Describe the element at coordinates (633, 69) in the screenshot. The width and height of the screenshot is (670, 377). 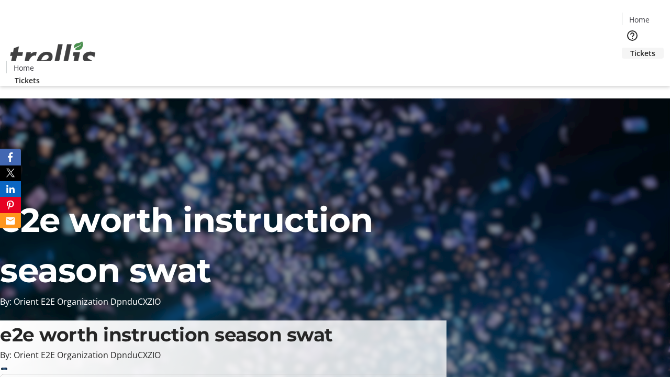
I see `button: Cart` at that location.